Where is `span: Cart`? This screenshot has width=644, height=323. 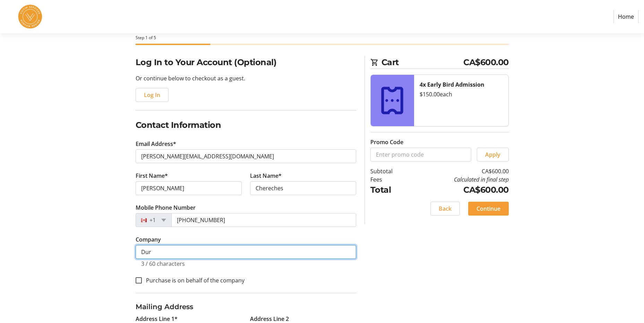
span: Cart is located at coordinates (422, 62).